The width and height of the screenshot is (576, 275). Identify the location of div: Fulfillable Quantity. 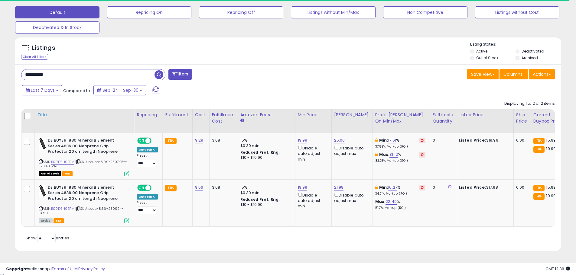
(443, 118).